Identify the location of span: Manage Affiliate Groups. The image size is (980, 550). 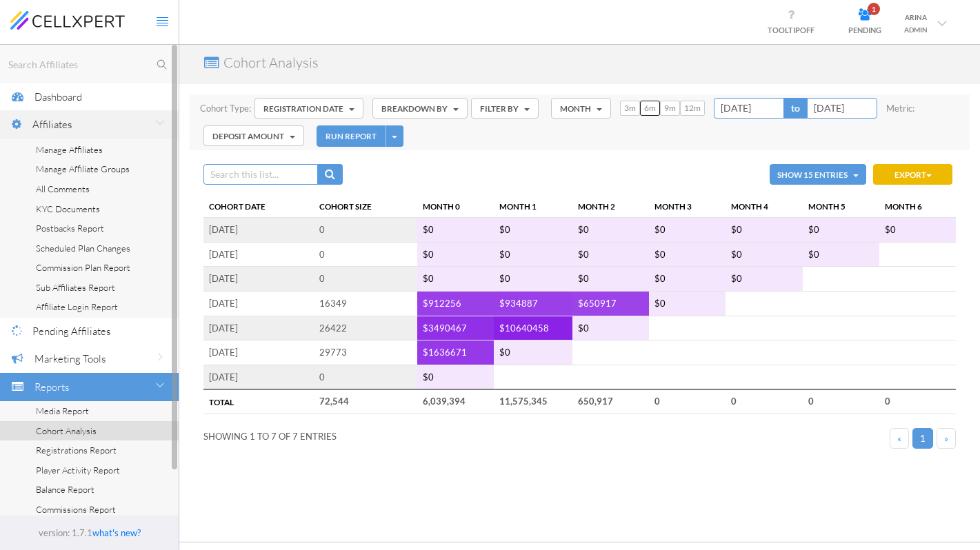
(83, 169).